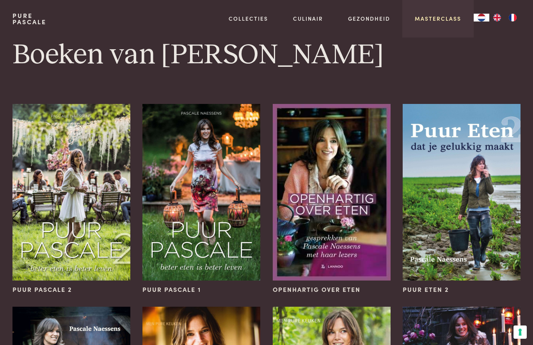  Describe the element at coordinates (172, 289) in the screenshot. I see `span: Puur Pascale 1` at that location.